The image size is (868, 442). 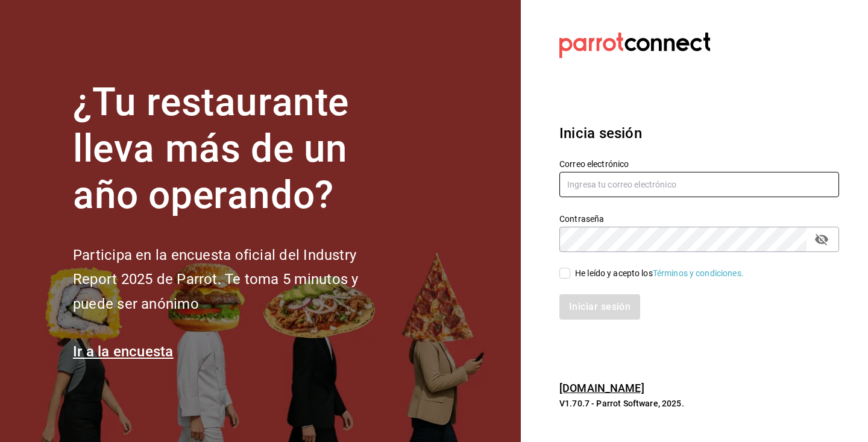 What do you see at coordinates (699, 185) in the screenshot?
I see `input: Ingresa tu correo electrónico` at bounding box center [699, 185].